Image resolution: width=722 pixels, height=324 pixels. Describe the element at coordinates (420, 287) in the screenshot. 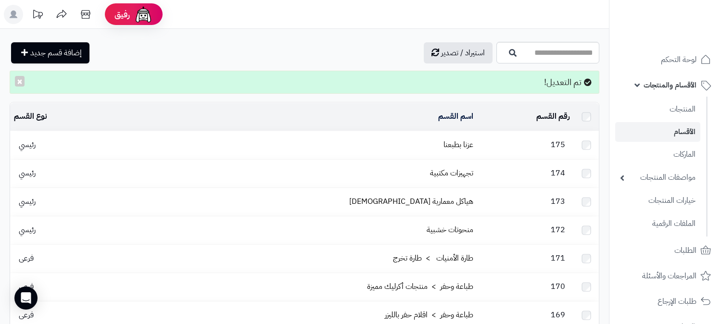

I see `a: طباعة وحفر > منتجات أكرليك مميزة` at that location.